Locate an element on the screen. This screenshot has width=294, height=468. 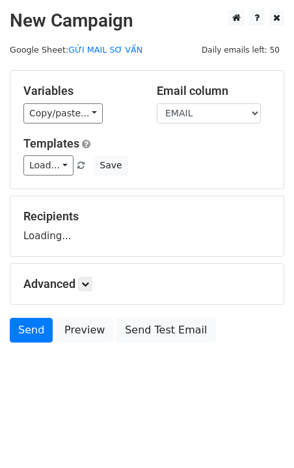
a: Templates is located at coordinates (51, 143).